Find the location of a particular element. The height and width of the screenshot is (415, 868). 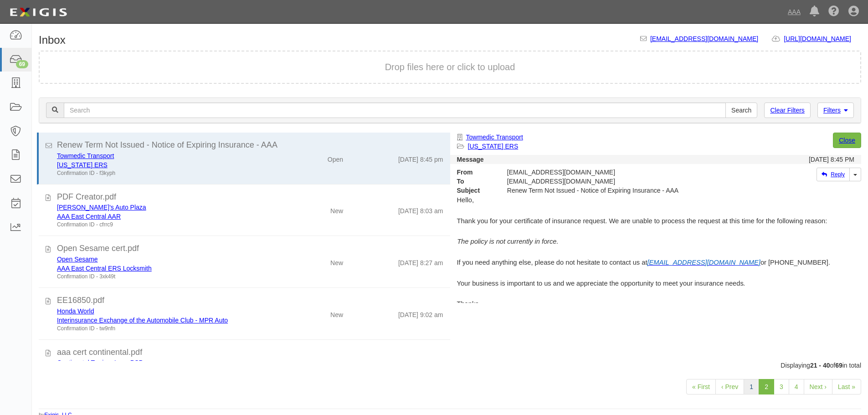

span: The policy is not currently in force. is located at coordinates (508, 241).